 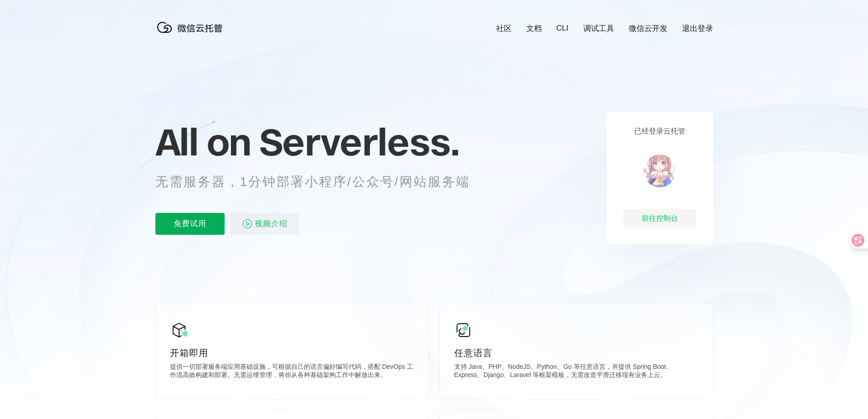 What do you see at coordinates (247, 224) in the screenshot?
I see `img: video_play.svg` at bounding box center [247, 224].